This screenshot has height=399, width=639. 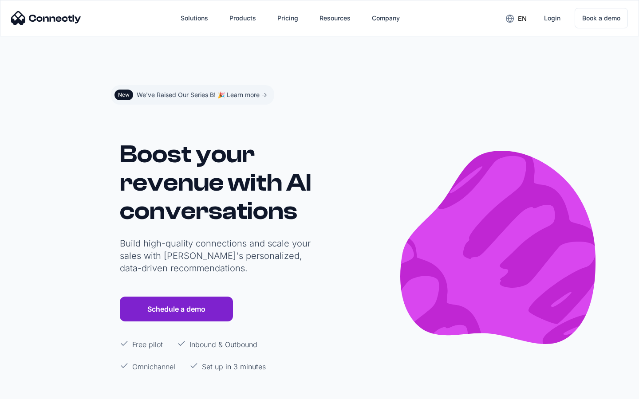 I want to click on a: NewWe've Raised Our Series B! 🎉 Learn more ->, so click(x=193, y=95).